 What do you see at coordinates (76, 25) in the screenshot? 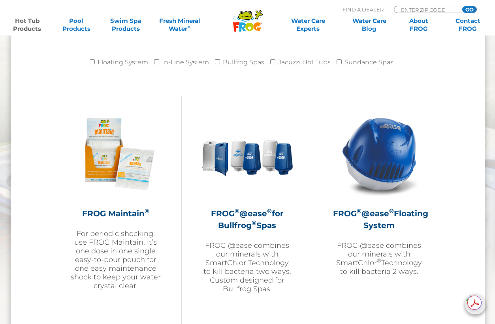
I see `a: PoolProducts` at bounding box center [76, 25].